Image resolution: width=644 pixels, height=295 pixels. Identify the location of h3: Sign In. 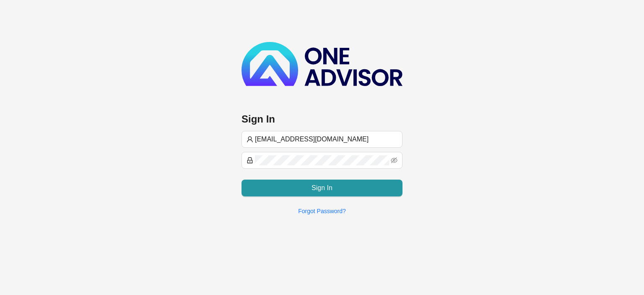
(322, 119).